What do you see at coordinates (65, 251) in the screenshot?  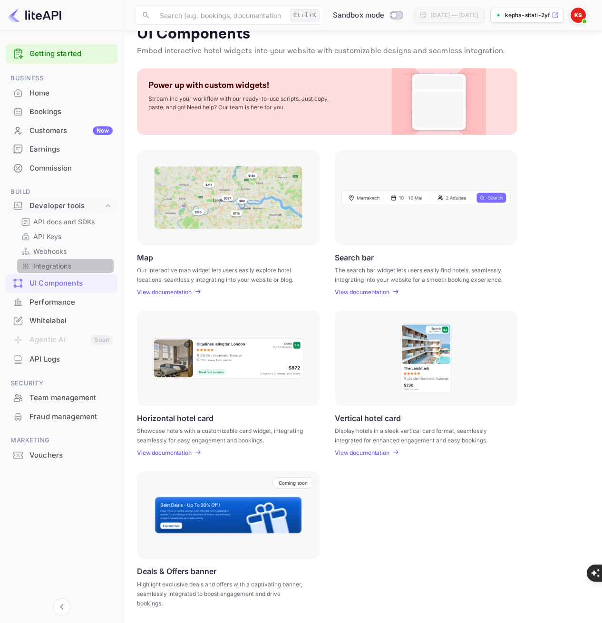 I see `div: Webhooks` at bounding box center [65, 251].